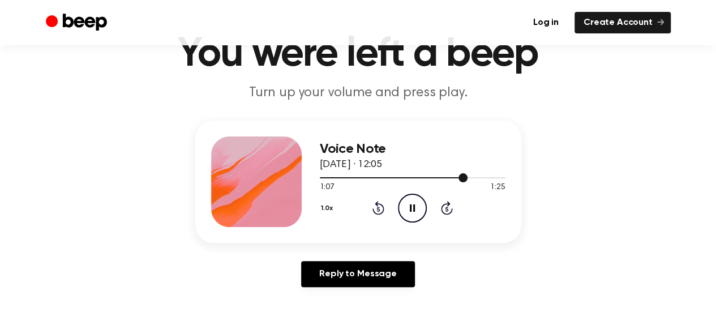 This screenshot has height=312, width=716. Describe the element at coordinates (327, 187) in the screenshot. I see `span: 1:07` at that location.